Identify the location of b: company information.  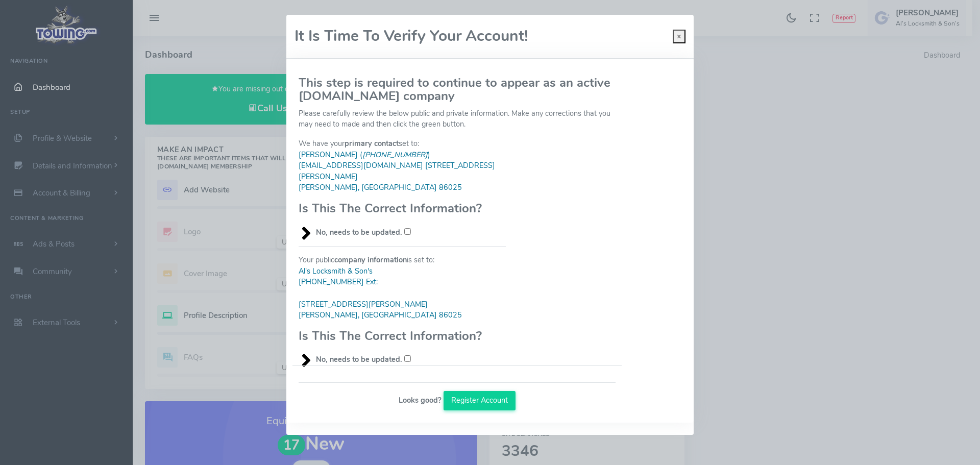
(370, 260).